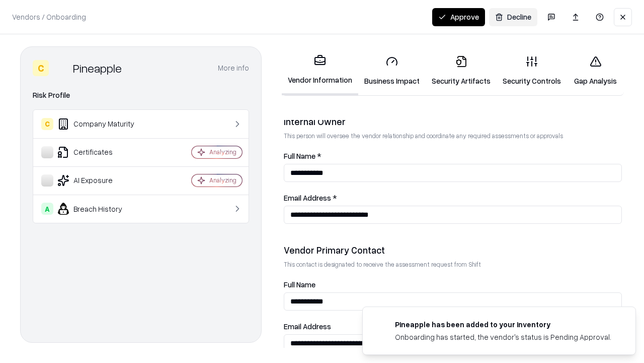  What do you see at coordinates (101, 124) in the screenshot?
I see `div: Company Maturity` at bounding box center [101, 124].